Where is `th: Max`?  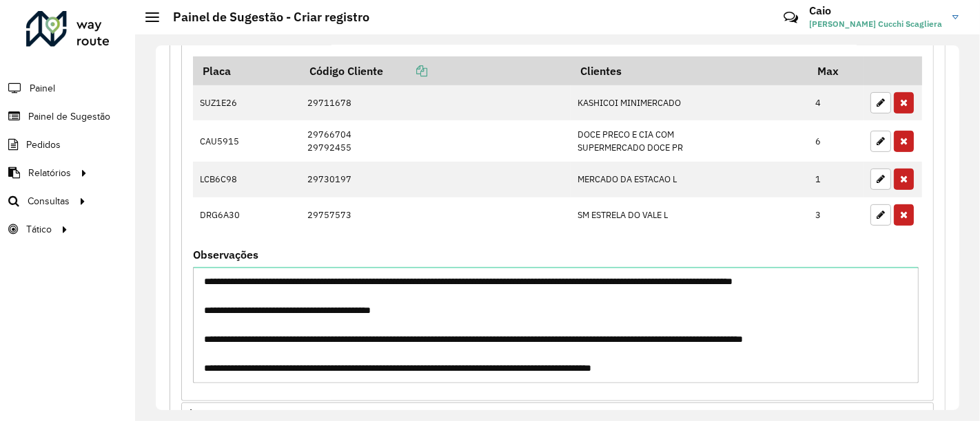
th: Max is located at coordinates (836, 71).